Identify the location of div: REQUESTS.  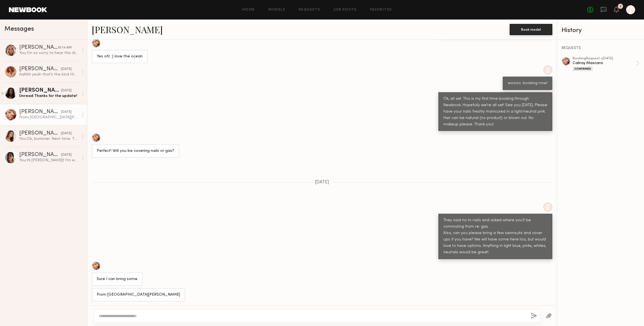
(601, 48).